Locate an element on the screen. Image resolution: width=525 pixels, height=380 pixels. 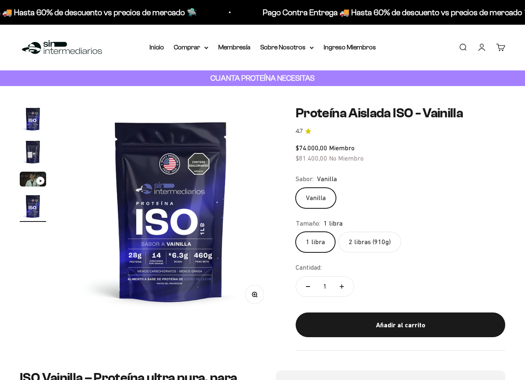
a: 4.74.7 de 5.0 estrellas is located at coordinates (400, 131).